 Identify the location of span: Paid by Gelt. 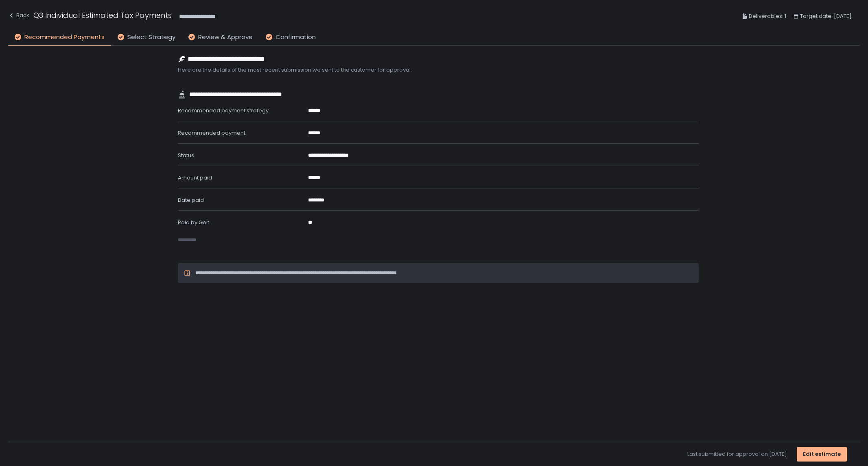
(193, 222).